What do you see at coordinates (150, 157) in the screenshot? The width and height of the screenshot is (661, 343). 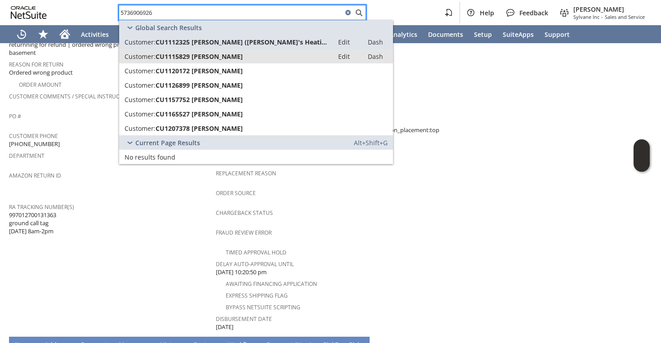 I see `span: No results found` at bounding box center [150, 157].